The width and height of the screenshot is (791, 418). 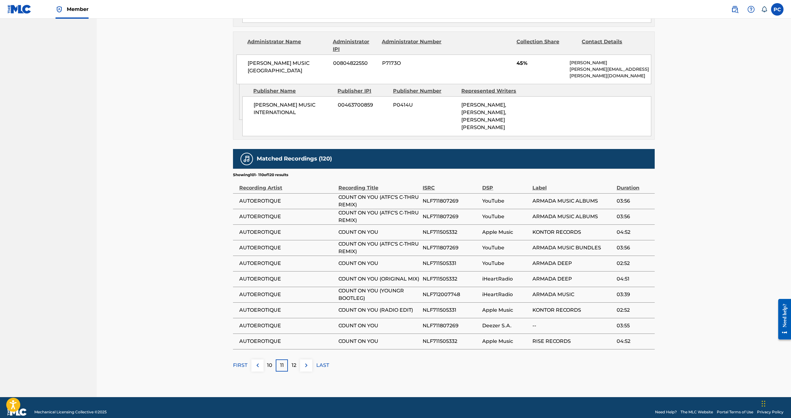 I want to click on span: COUNT ON YOU (ATFC'S C-THRU REMIX), so click(x=379, y=217).